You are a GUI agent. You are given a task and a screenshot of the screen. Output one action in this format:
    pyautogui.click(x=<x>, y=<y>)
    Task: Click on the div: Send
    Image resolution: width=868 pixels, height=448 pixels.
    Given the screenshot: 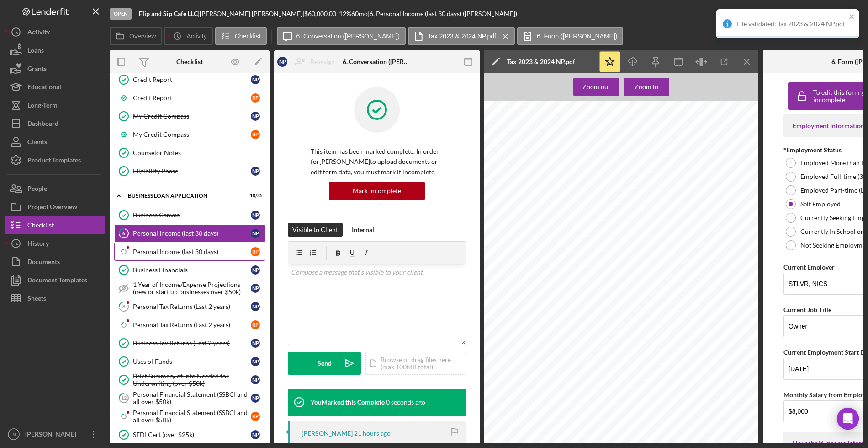 What is the action you would take?
    pyautogui.click(x=324, y=363)
    